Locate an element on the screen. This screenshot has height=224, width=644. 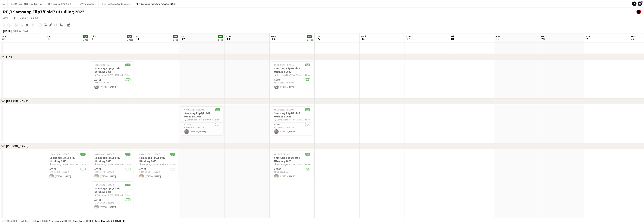
div: 08:00-19:30 (11h30m)1/1Samsung Flip7/Fold7 Utrulling 2025 Samsung Flip7/Fold7 Utrulling 20251 Rol... is located at coordinates (158, 166).